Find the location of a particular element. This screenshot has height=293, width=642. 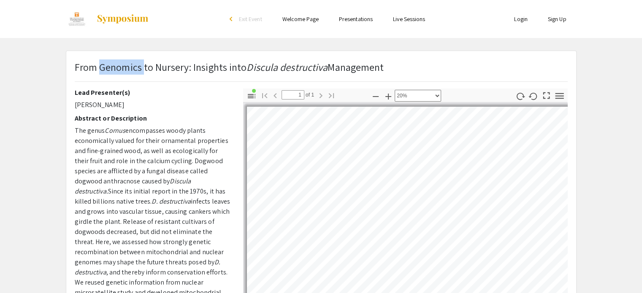

select: Zoom is located at coordinates (418, 96).